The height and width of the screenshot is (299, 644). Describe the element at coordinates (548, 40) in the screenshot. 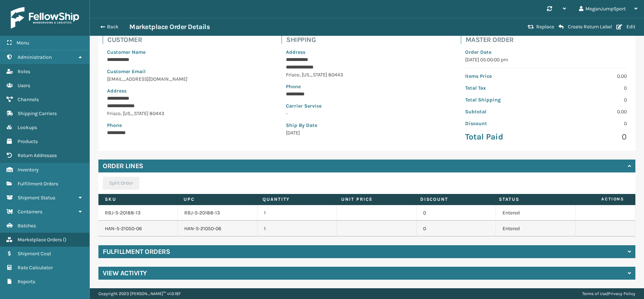

I see `h4: Master Order` at that location.